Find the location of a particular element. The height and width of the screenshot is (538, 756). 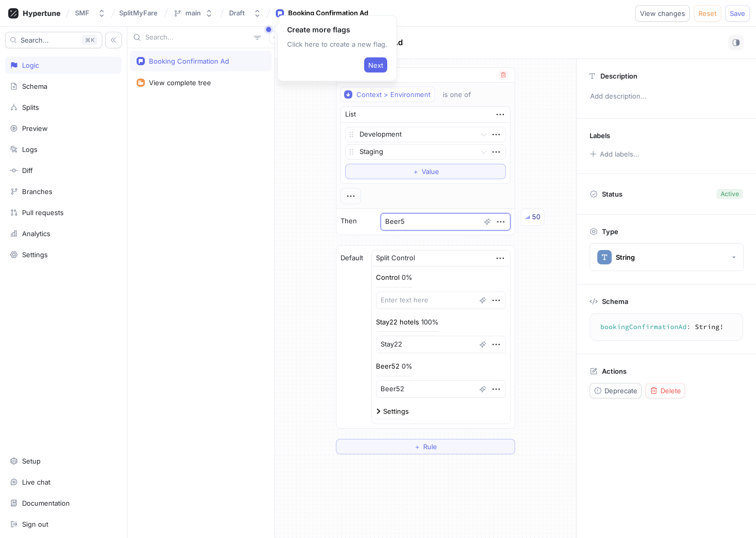

p: Control is located at coordinates (388, 278).